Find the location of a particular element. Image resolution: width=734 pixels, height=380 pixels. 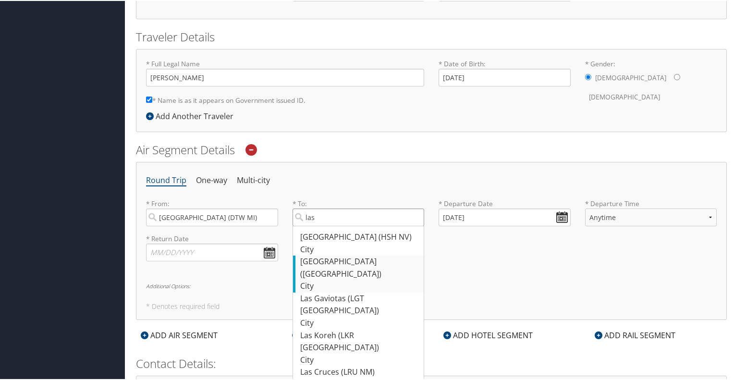

li: One-way is located at coordinates (211, 180).